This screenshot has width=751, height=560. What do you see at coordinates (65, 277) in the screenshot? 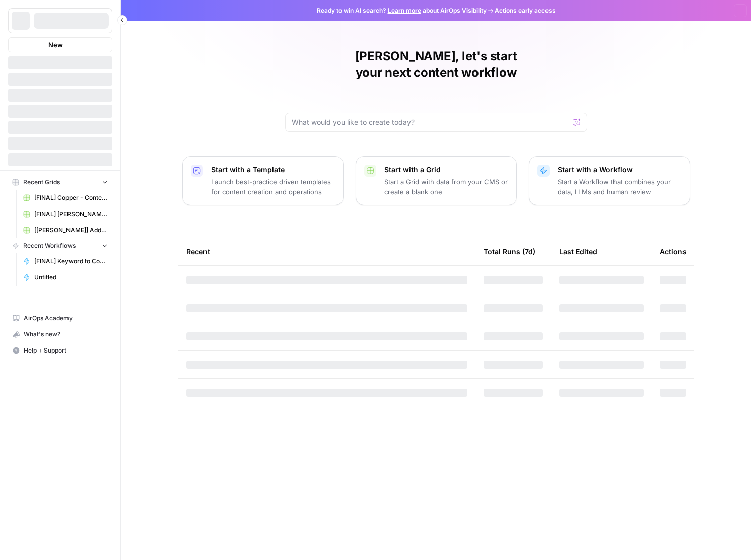
I see `a: Untitled` at bounding box center [65, 277].